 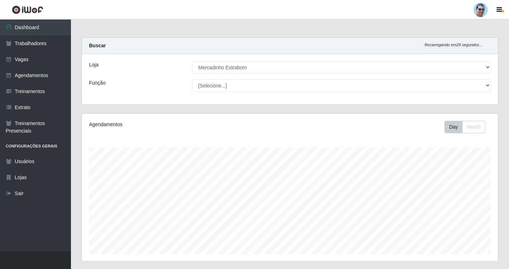 What do you see at coordinates (454, 127) in the screenshot?
I see `button: Day` at bounding box center [454, 127].